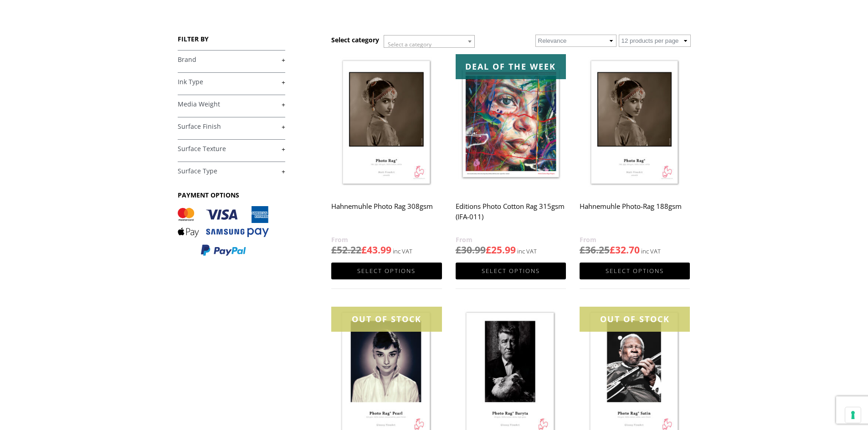  Describe the element at coordinates (625, 250) in the screenshot. I see `bdi: 32.70` at that location.